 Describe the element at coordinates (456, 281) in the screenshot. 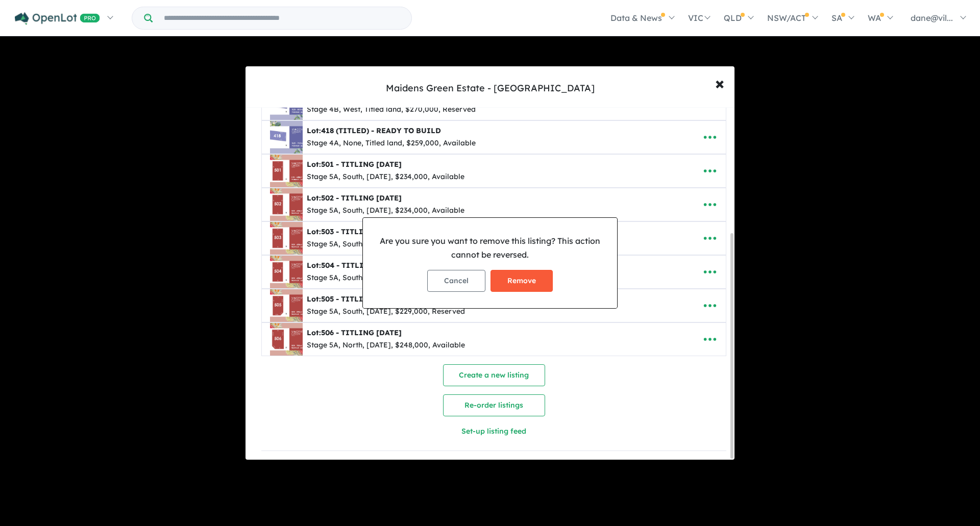

I see `button: Cancel` at that location.